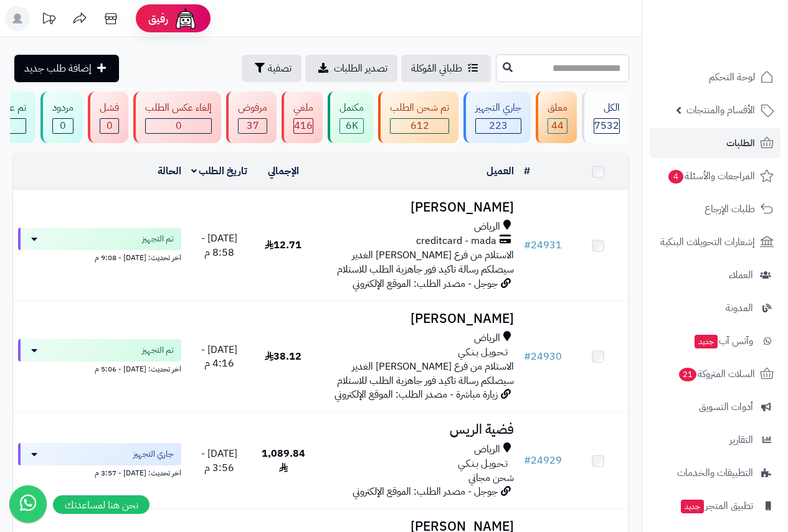  Describe the element at coordinates (303, 108) in the screenshot. I see `div: ملغي` at that location.